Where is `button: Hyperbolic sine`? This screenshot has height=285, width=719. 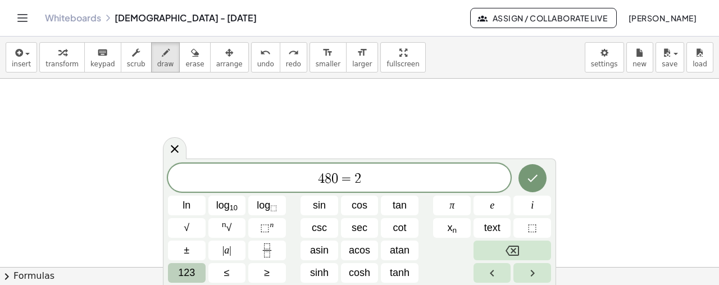
button: Hyperbolic sine is located at coordinates (319, 272).